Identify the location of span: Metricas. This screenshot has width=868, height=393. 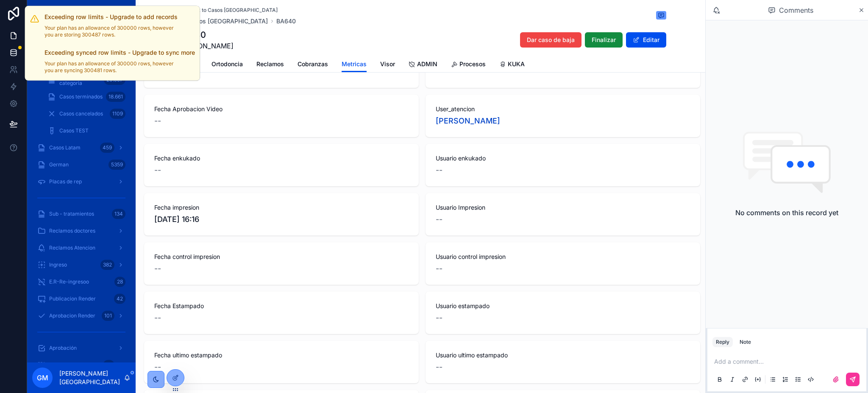
(354, 64).